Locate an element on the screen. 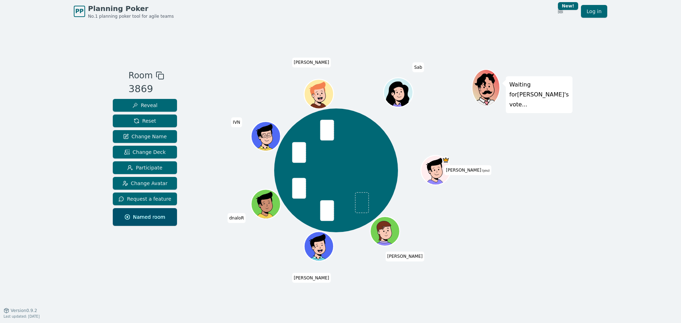  div: New! is located at coordinates (568, 6).